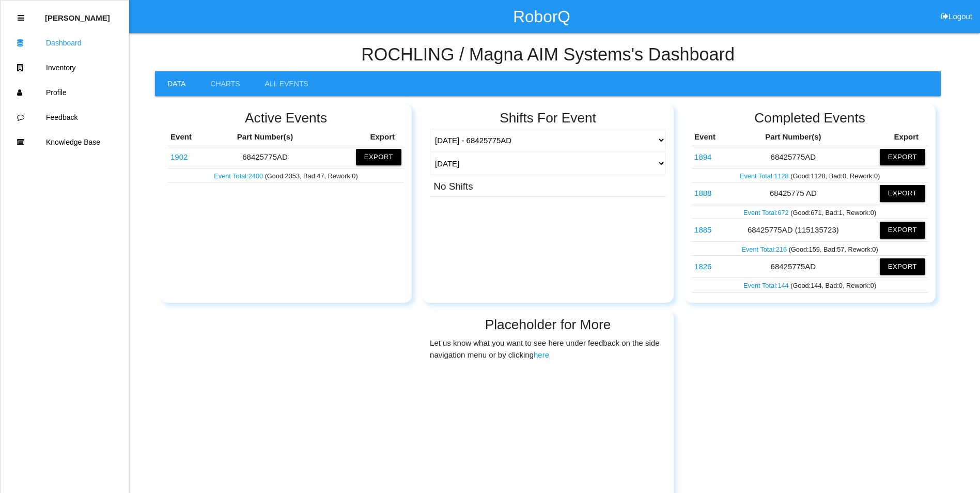 The height and width of the screenshot is (493, 980). What do you see at coordinates (765, 249) in the screenshot?
I see `a: Event Total:216` at bounding box center [765, 249].